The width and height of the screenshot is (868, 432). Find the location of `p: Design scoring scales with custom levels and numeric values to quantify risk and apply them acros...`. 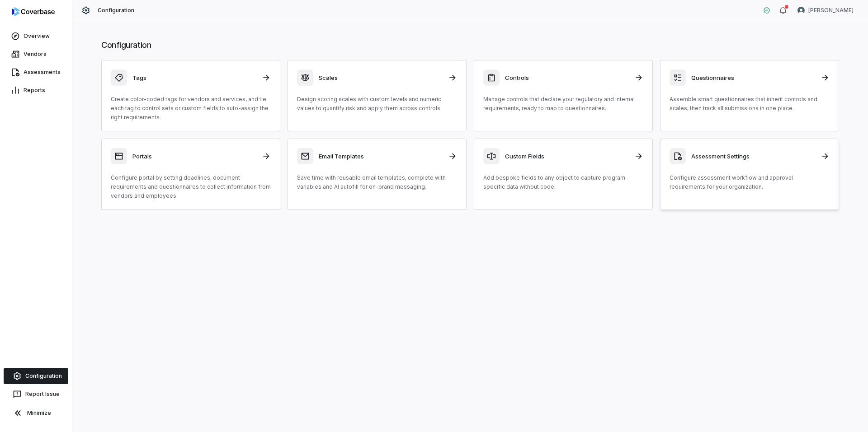

p: Design scoring scales with custom levels and numeric values to quantify risk and apply them acros... is located at coordinates (377, 104).